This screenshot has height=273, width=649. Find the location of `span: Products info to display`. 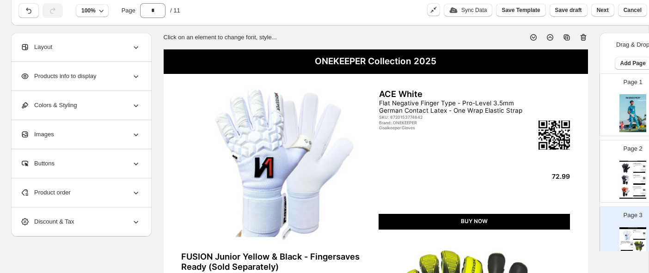

span: Products info to display is located at coordinates (58, 76).